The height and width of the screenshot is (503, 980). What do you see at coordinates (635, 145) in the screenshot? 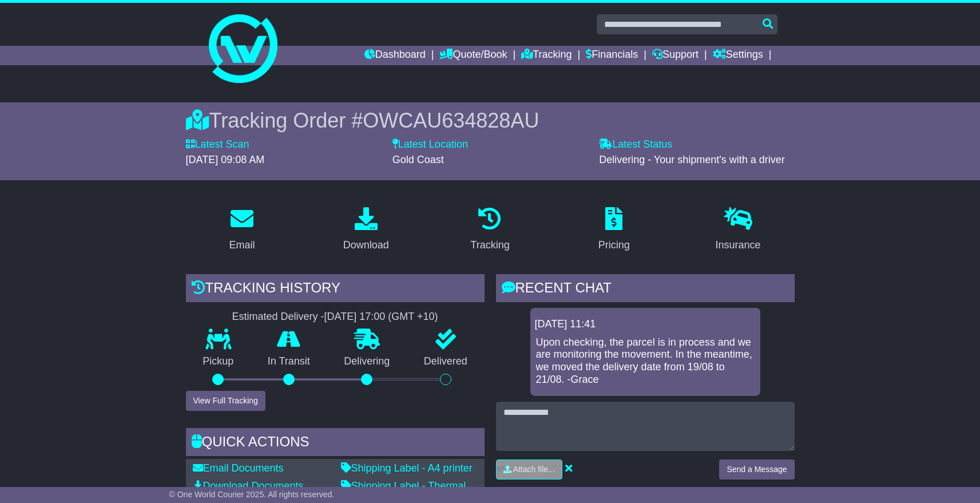
I see `label: Latest Status` at bounding box center [635, 145].